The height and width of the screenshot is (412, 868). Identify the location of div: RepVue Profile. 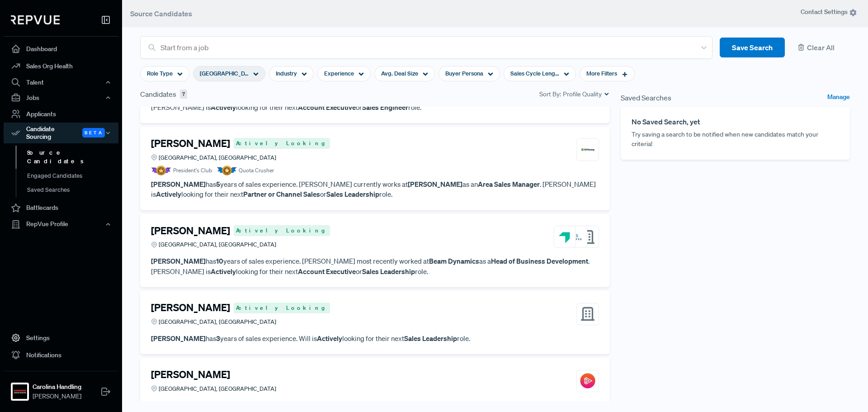
(61, 224).